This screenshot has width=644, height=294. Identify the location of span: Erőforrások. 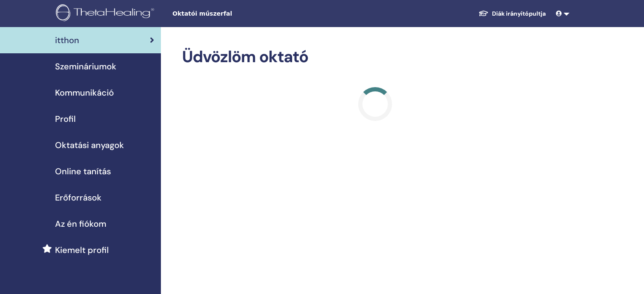
(78, 198).